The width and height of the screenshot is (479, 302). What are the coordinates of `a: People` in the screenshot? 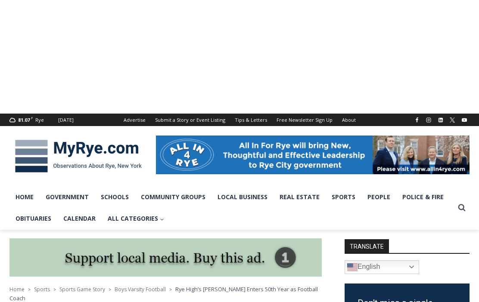 It's located at (378, 197).